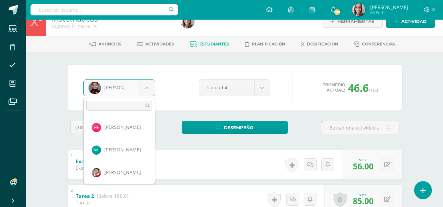  What do you see at coordinates (96, 173) in the screenshot?
I see `img: 1ecd18797036a04cdd633e8bcf8bc20b.png` at bounding box center [96, 173].